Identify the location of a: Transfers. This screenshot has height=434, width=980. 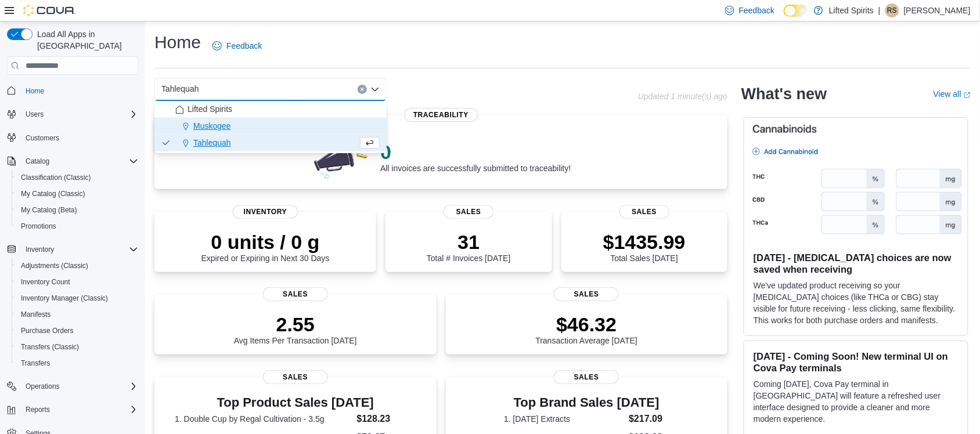
(36, 363).